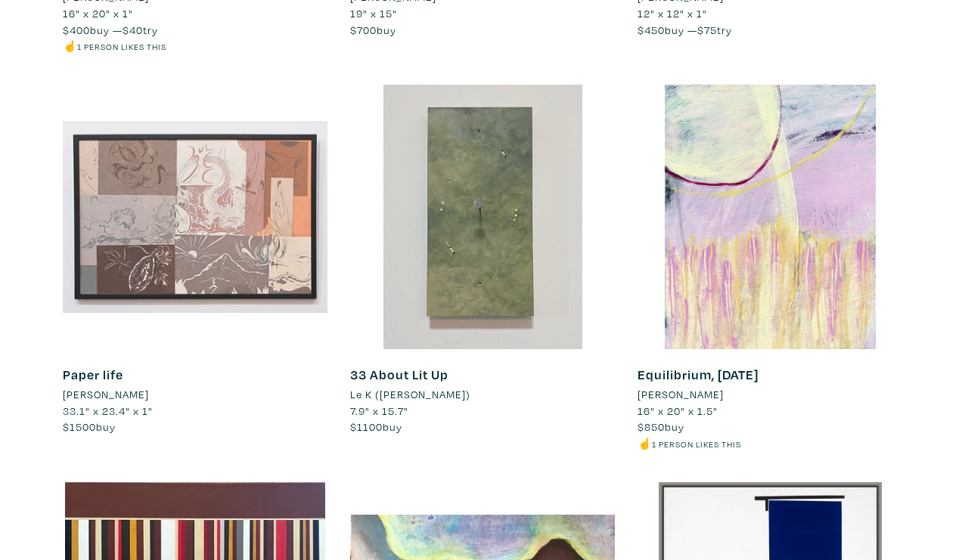 This screenshot has height=560, width=965. Describe the element at coordinates (374, 13) in the screenshot. I see `span: 19" x 15"` at that location.